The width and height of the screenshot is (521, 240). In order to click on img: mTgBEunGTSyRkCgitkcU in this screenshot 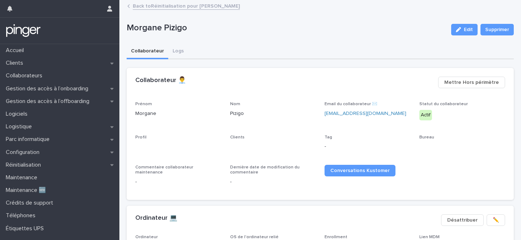, I will do `click(23, 31)`.